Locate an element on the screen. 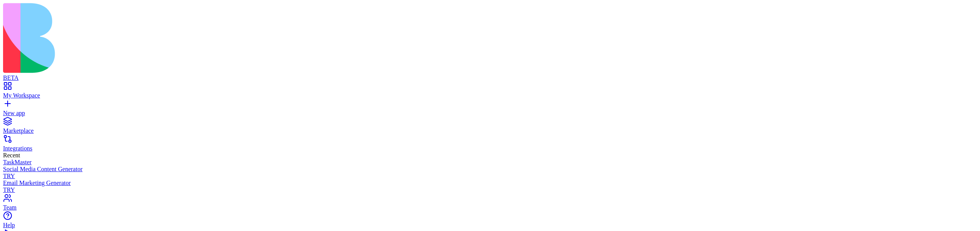 This screenshot has height=231, width=980. a: TaskMaster is located at coordinates (490, 162).